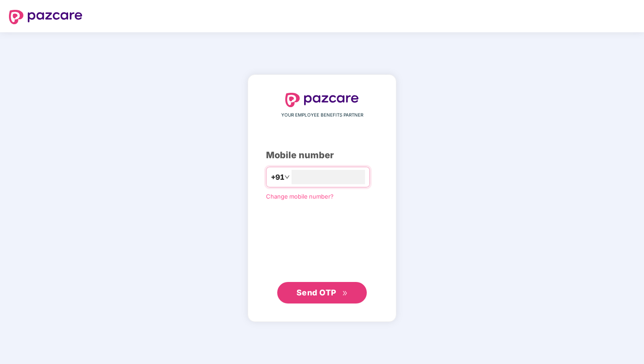  Describe the element at coordinates (316, 292) in the screenshot. I see `span: Send OTP` at that location.